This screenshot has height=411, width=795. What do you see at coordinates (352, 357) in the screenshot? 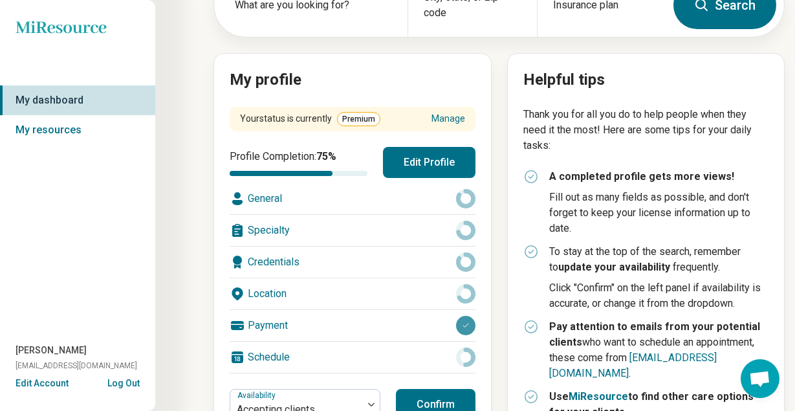
I see `div: Schedule` at bounding box center [352, 357].